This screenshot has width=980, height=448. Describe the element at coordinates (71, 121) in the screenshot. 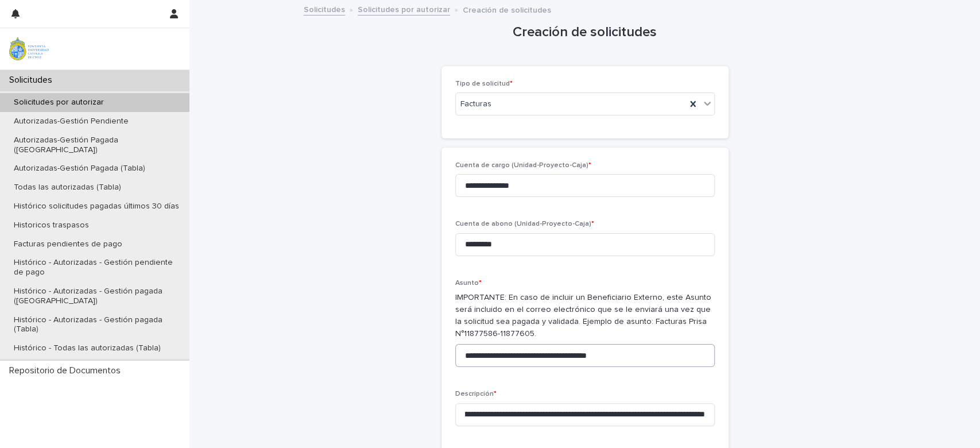

I see `p: Autorizadas-Gestión Pendiente` at that location.